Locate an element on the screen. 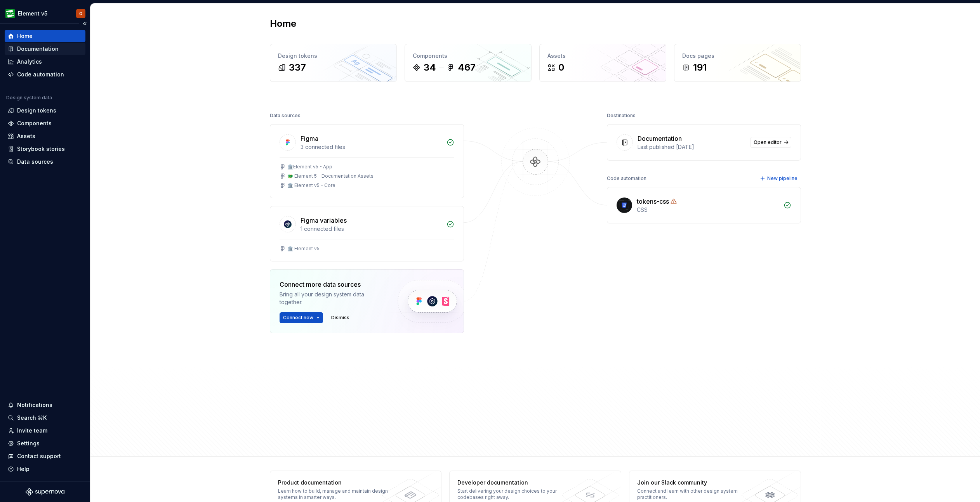  button: Collapse sidebar is located at coordinates (85, 24).